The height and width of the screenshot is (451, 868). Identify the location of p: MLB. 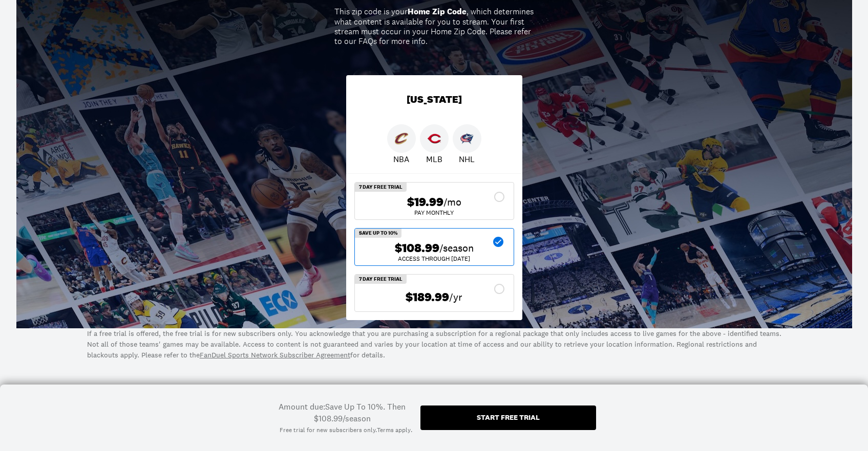
(434, 160).